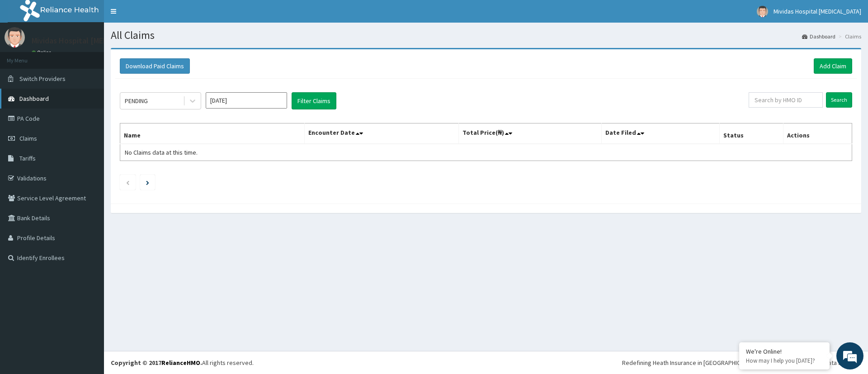 This screenshot has height=374, width=868. I want to click on th: Name, so click(213, 134).